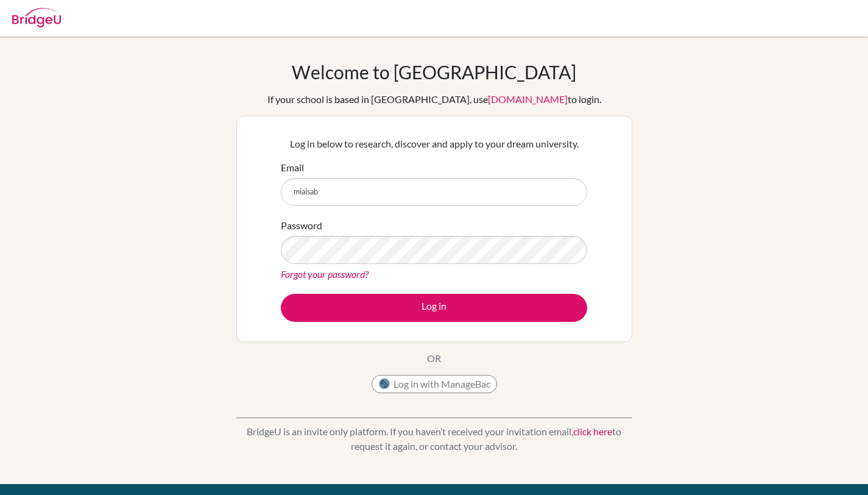 The image size is (868, 495). I want to click on p: BridgeU is an invite only platform. If you haven’t received your invitation email, to request it ..., so click(434, 439).